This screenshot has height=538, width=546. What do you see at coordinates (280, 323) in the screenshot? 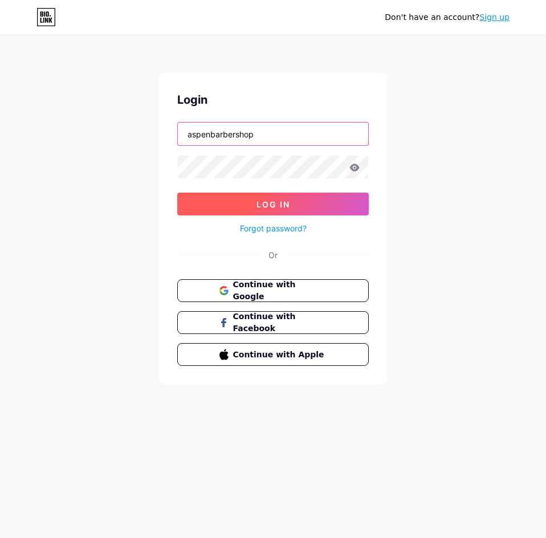
I see `span: Continue with Facebook` at bounding box center [280, 323].